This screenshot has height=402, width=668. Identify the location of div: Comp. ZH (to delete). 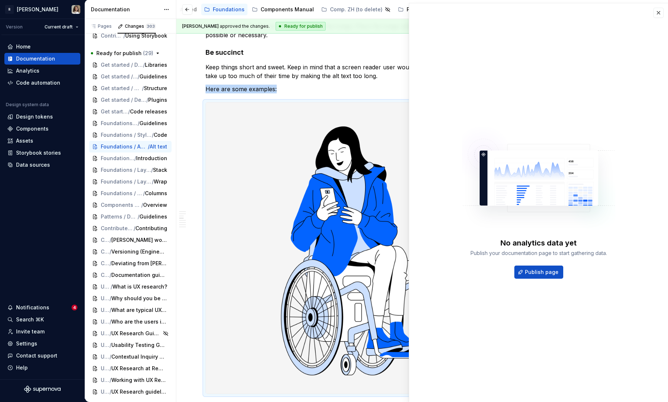
(356, 9).